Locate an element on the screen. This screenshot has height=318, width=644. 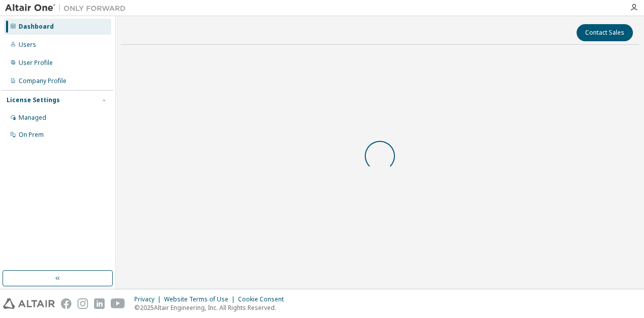
img: youtube.svg is located at coordinates (117, 303).